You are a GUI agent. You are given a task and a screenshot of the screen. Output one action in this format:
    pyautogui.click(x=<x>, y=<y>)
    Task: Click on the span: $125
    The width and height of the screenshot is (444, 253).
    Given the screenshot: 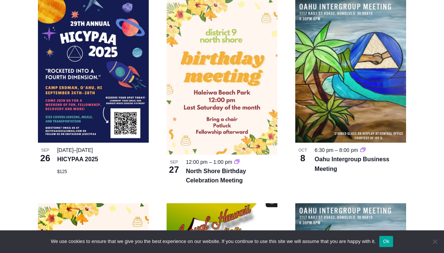 What is the action you would take?
    pyautogui.click(x=62, y=172)
    